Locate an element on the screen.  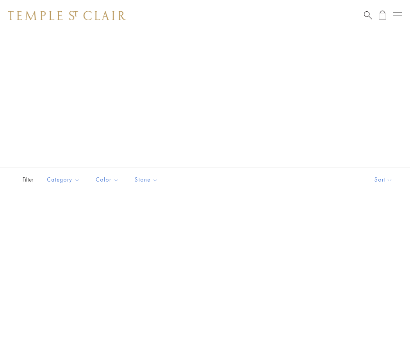
a: Search is located at coordinates (368, 15).